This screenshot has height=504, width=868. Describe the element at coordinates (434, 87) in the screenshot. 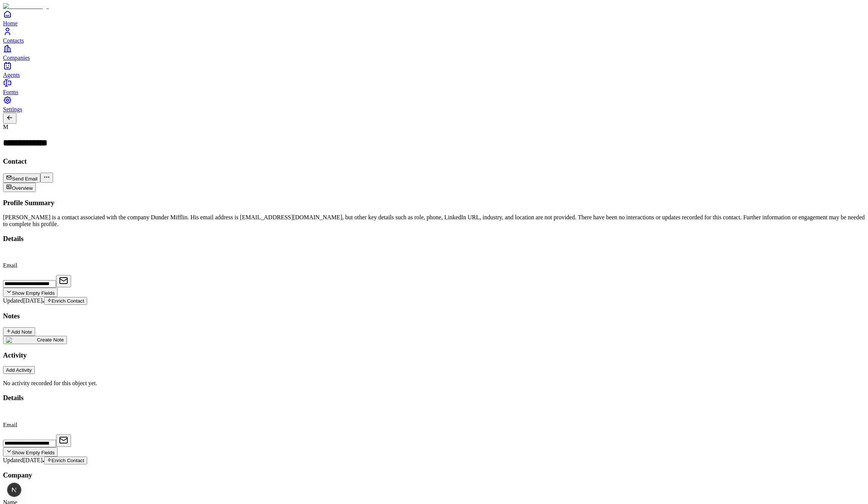

I see `a: Forms` at that location.